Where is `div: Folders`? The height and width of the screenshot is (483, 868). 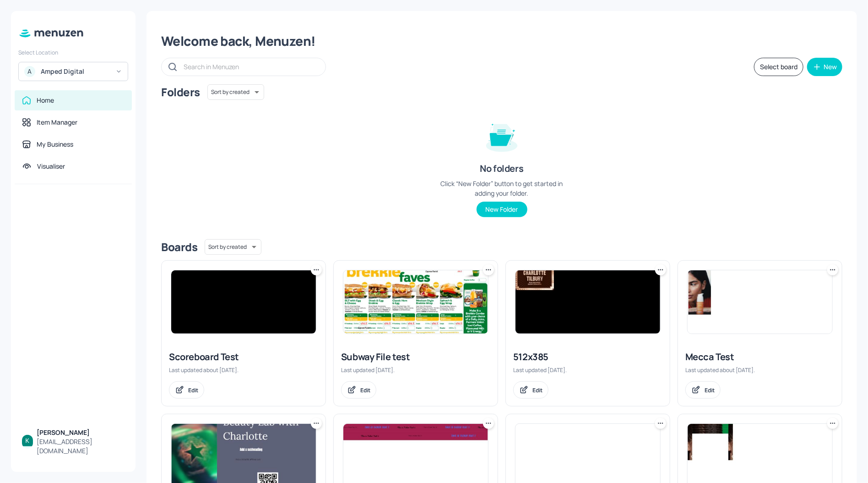 div: Folders is located at coordinates (180, 92).